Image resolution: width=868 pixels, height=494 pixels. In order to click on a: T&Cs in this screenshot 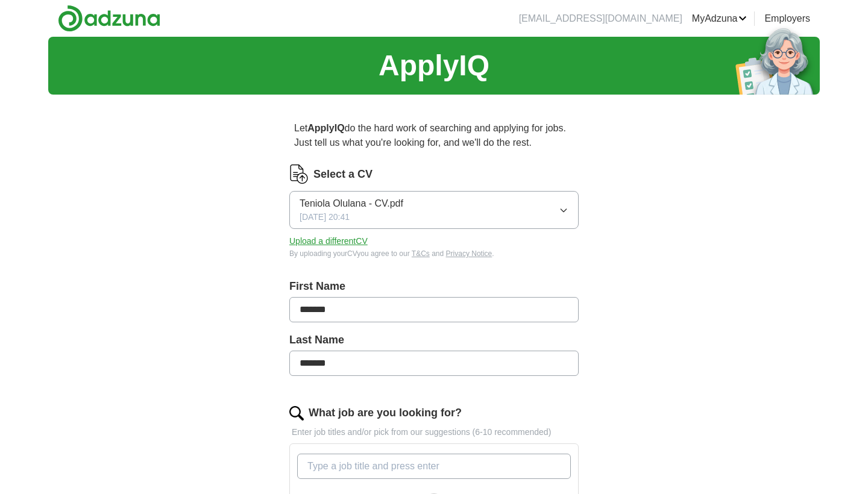, I will do `click(421, 254)`.